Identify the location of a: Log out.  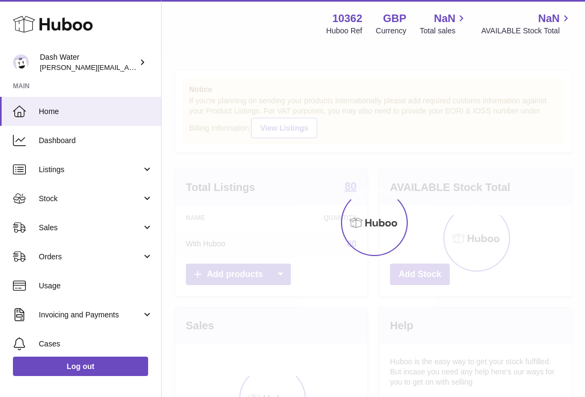
(80, 367).